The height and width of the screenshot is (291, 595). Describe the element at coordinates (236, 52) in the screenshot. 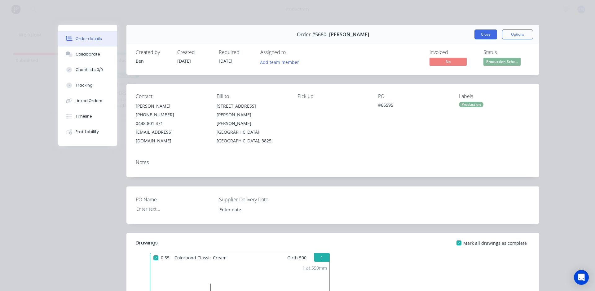

I see `div: Required` at that location.